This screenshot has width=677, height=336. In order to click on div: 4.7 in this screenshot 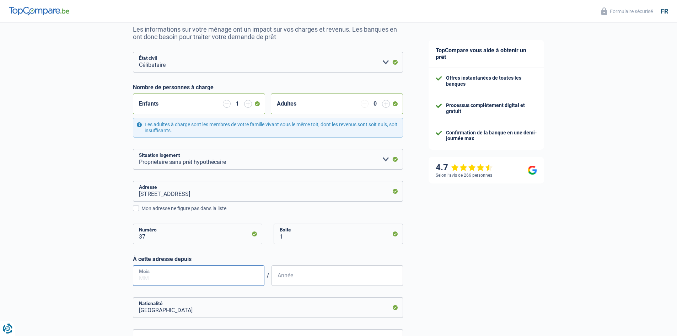, I will do `click(464, 167)`.